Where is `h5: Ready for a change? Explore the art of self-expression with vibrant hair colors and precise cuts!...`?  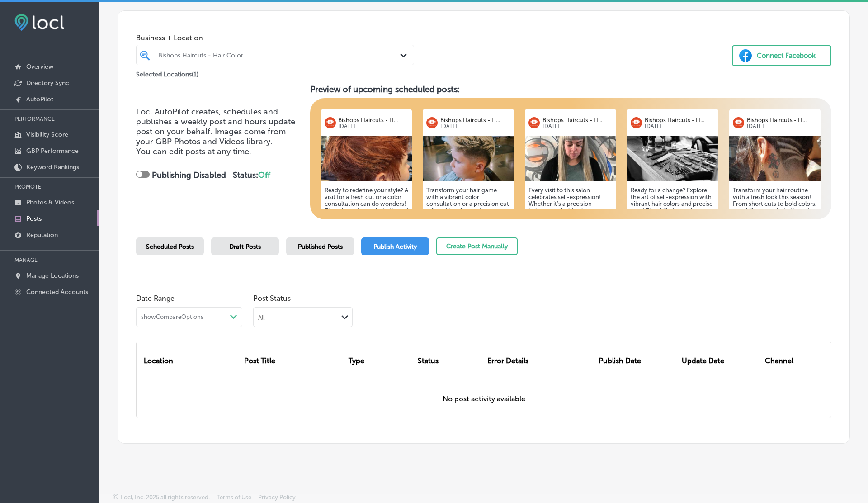 h5: Ready for a change? Explore the art of self-expression with vibrant hair colors and precise cuts!... is located at coordinates (673, 234).